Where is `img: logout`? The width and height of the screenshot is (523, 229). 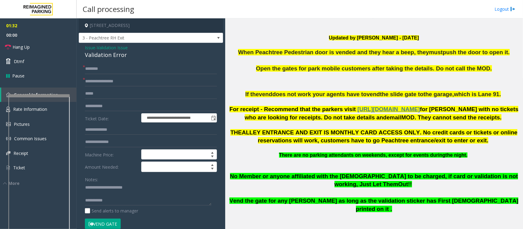 img: logout is located at coordinates (512, 9).